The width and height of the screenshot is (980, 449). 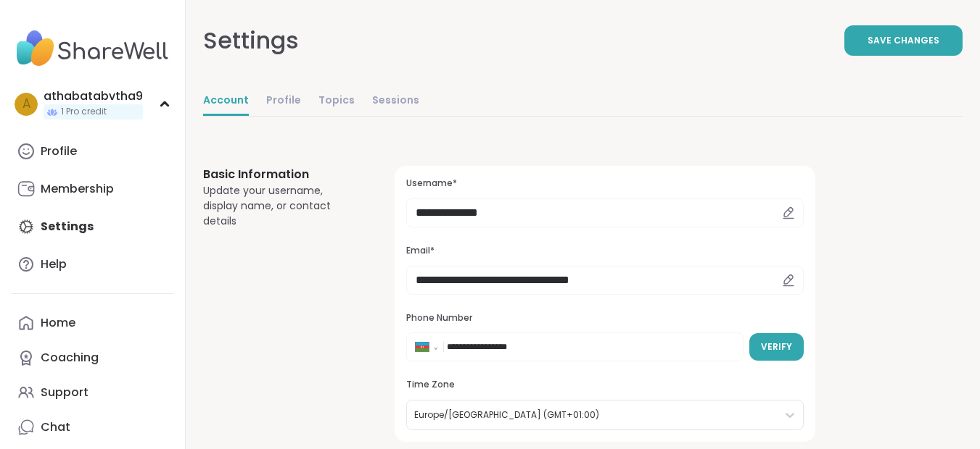 What do you see at coordinates (59, 151) in the screenshot?
I see `div: Profile` at bounding box center [59, 151].